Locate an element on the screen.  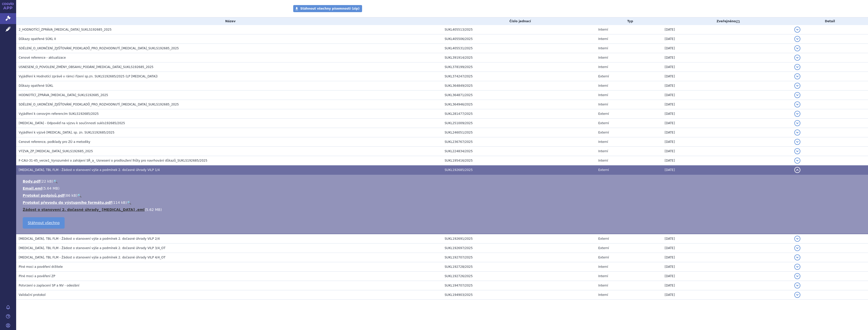
span: VÝZVA_ZP_ONUREG_SUKLS192685_2025 is located at coordinates (56, 151).